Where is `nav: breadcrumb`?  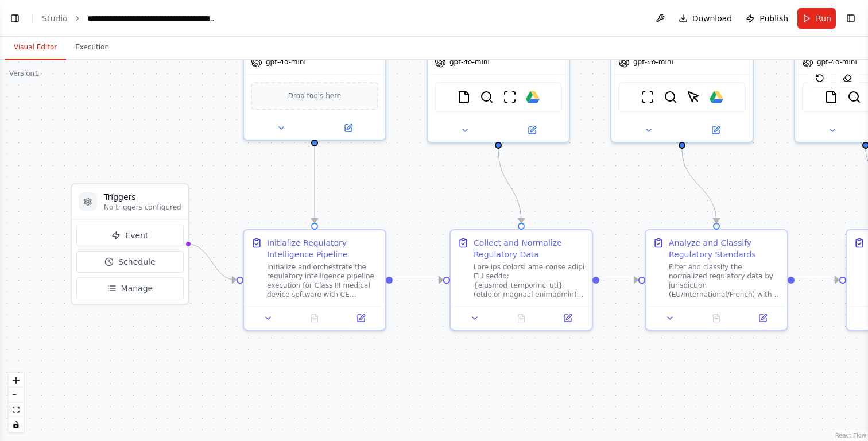 nav: breadcrumb is located at coordinates (129, 18).